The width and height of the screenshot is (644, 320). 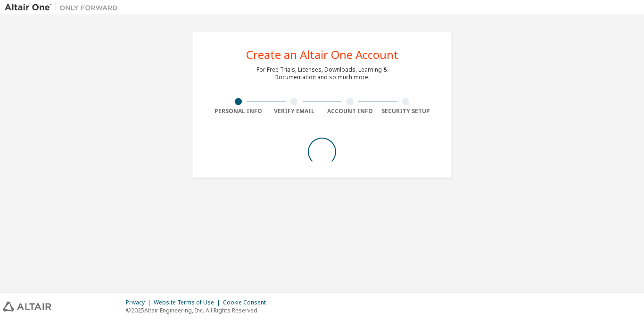 I want to click on img: Altair One, so click(x=64, y=8).